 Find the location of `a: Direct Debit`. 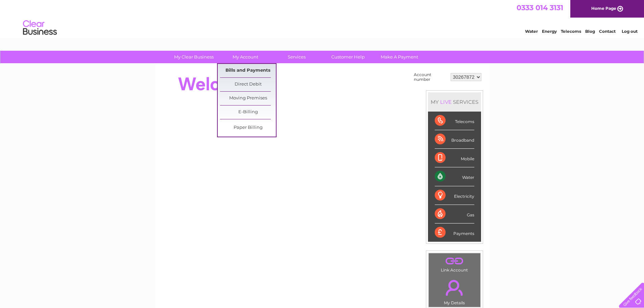

a: Direct Debit is located at coordinates (248, 85).